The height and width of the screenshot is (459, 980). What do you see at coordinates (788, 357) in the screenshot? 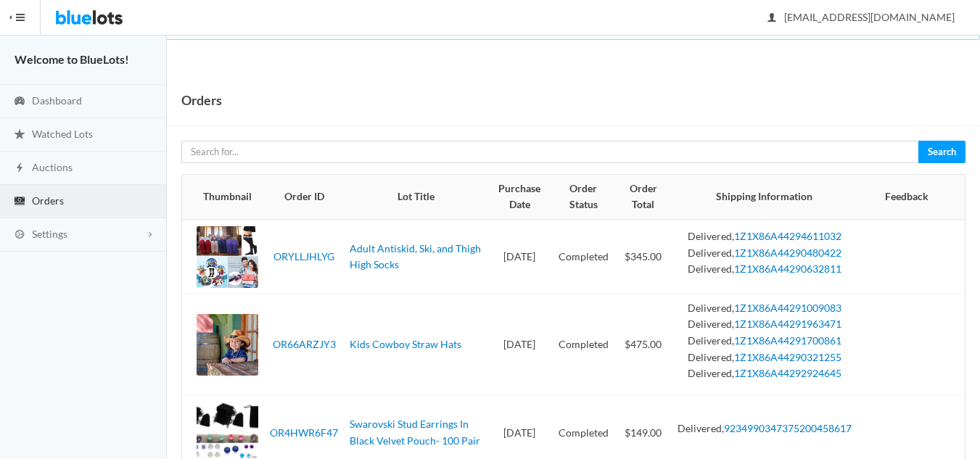
I see `a: 1Z1X86A44290321255` at bounding box center [788, 357].